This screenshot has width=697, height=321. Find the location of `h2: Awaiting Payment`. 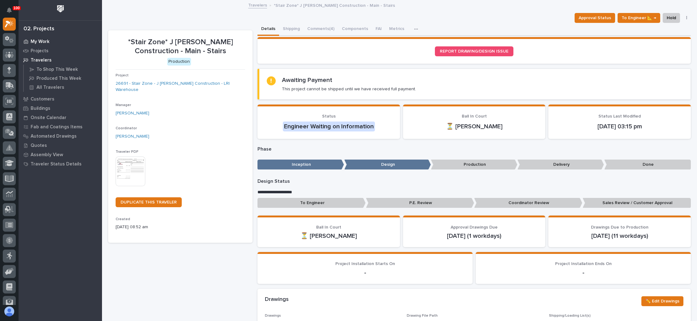

h2: Awaiting Payment is located at coordinates (307, 80).